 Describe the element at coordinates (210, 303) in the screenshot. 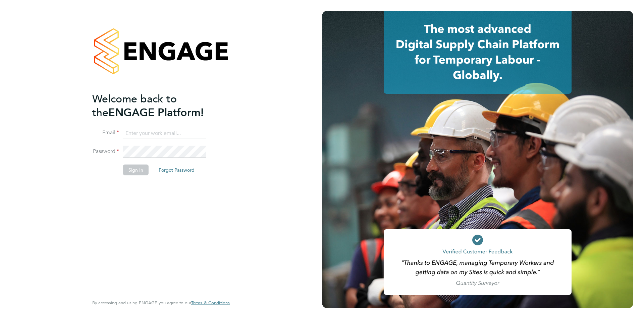

I see `a: Terms & Conditions` at that location.